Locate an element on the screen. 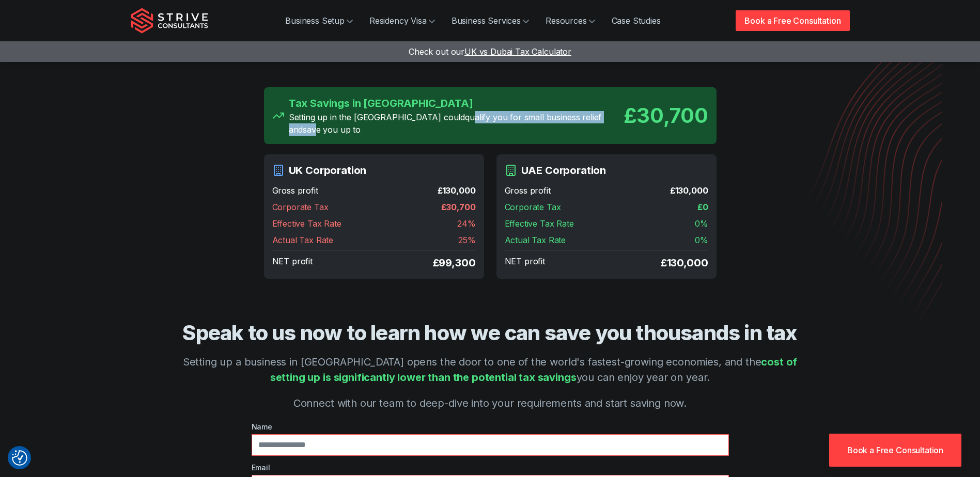 This screenshot has height=477, width=980. a: Residency Visa is located at coordinates (402, 20).